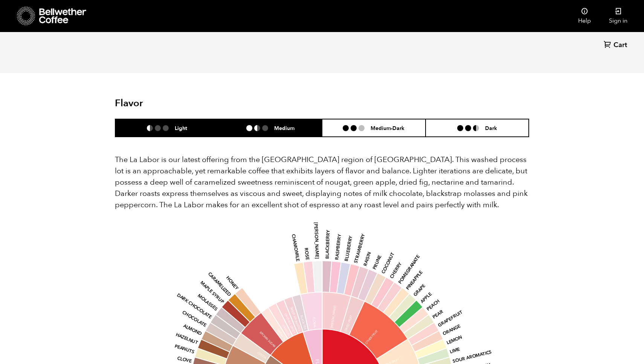  Describe the element at coordinates (387, 128) in the screenshot. I see `h6: Medium-Dark` at that location.